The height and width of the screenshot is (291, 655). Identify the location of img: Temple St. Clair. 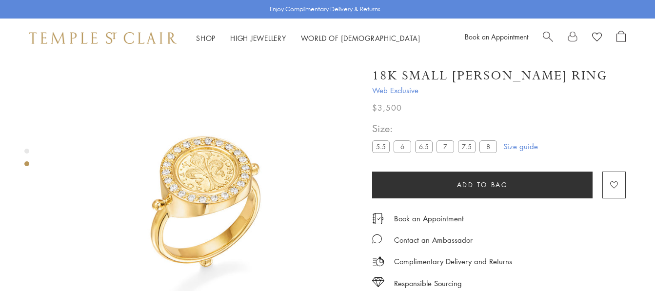
(103, 38).